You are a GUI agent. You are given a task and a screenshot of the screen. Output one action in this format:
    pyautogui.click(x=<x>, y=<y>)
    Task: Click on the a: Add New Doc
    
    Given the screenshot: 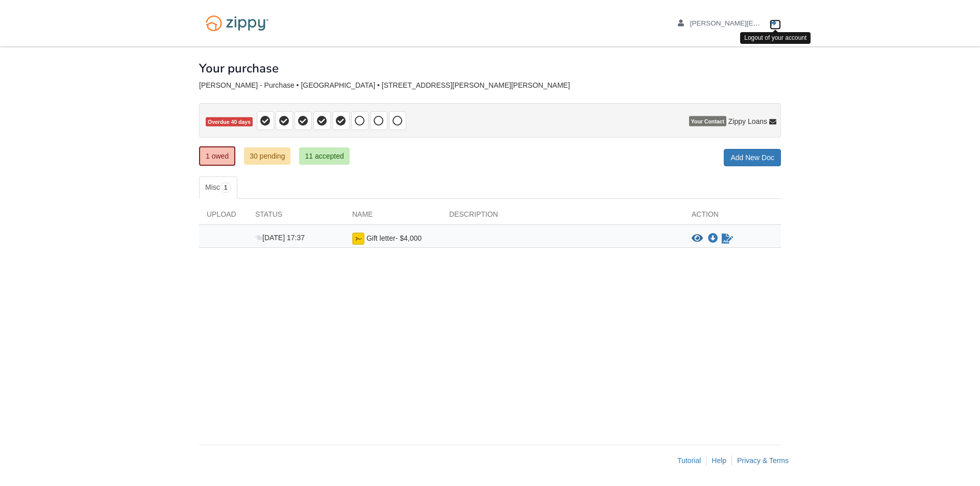 What is the action you would take?
    pyautogui.click(x=752, y=158)
    